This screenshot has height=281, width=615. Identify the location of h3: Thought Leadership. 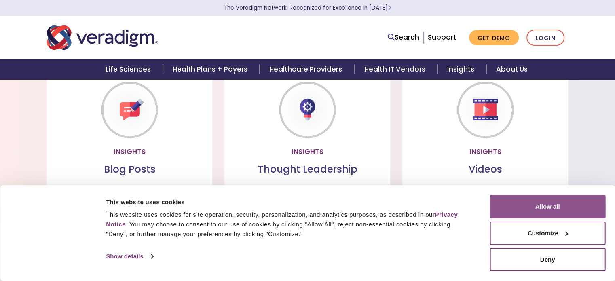
(308, 170).